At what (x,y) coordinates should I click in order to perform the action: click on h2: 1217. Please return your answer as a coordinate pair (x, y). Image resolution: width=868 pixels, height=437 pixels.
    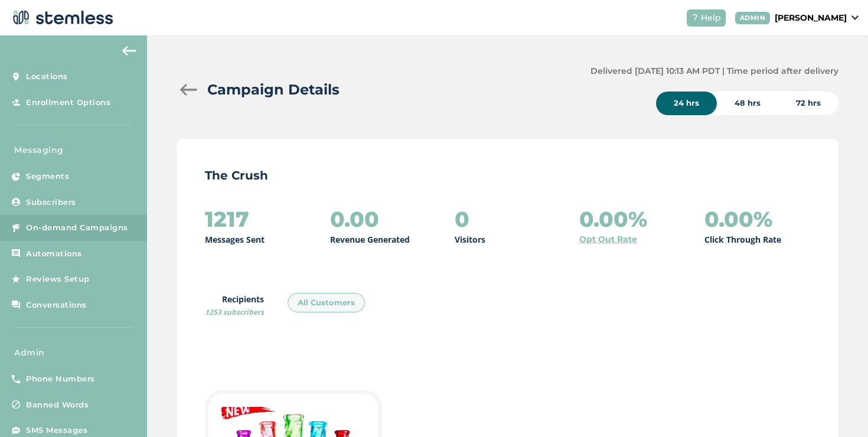
    Looking at the image, I should click on (227, 219).